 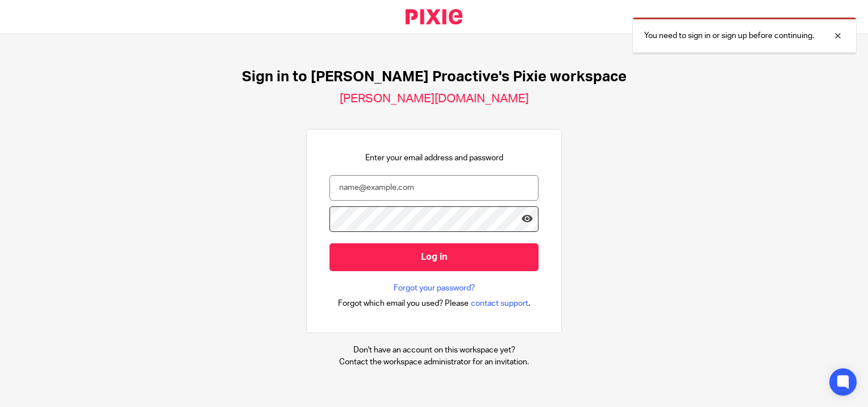 What do you see at coordinates (434, 288) in the screenshot?
I see `a: Forgot your password?` at bounding box center [434, 288].